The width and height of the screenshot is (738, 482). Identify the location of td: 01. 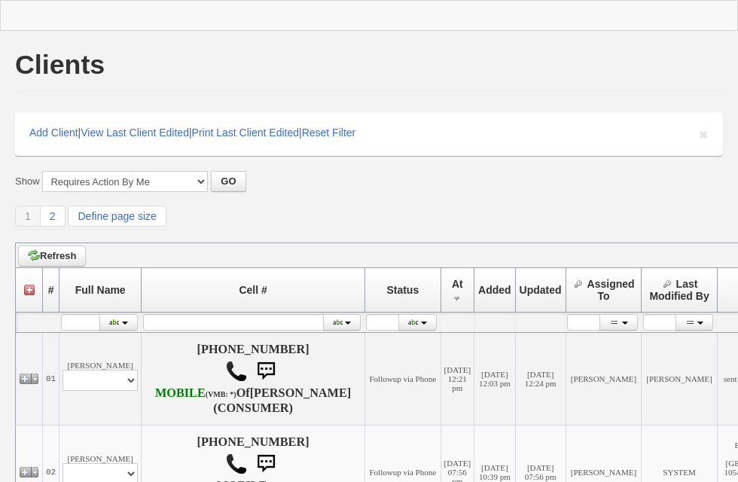
(51, 379).